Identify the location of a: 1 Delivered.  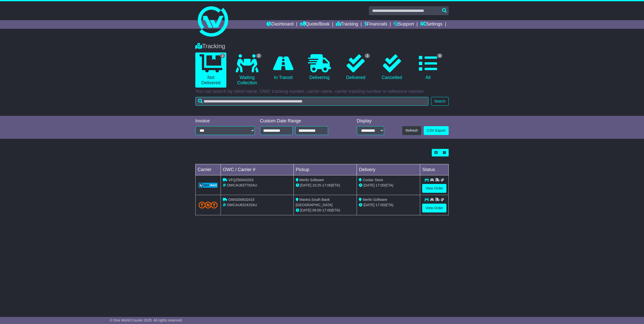
(356, 67).